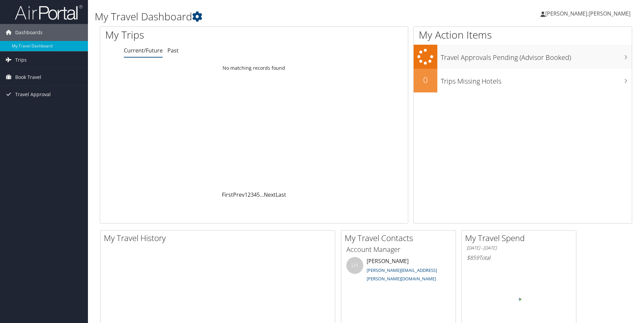 Image resolution: width=644 pixels, height=323 pixels. What do you see at coordinates (190, 35) in the screenshot?
I see `h1: My Trips` at bounding box center [190, 35].